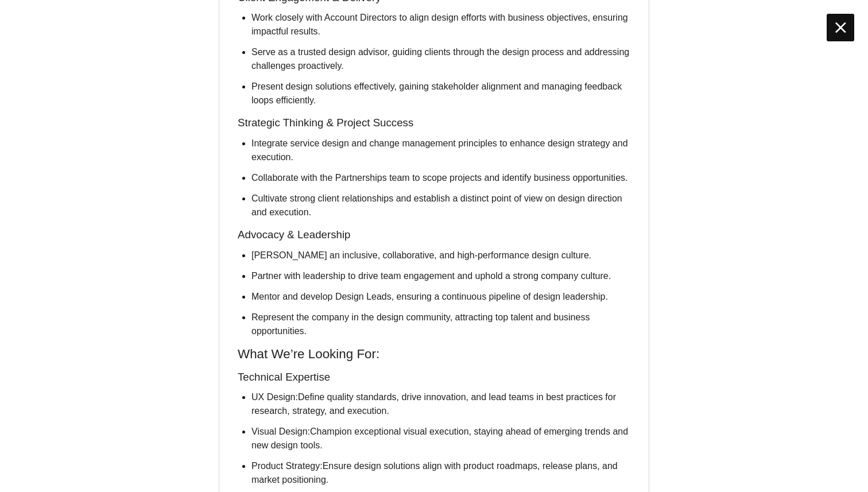 The width and height of the screenshot is (868, 492). What do you see at coordinates (325, 122) in the screenshot?
I see `span: Strategic Thinking & Project Success` at bounding box center [325, 122].